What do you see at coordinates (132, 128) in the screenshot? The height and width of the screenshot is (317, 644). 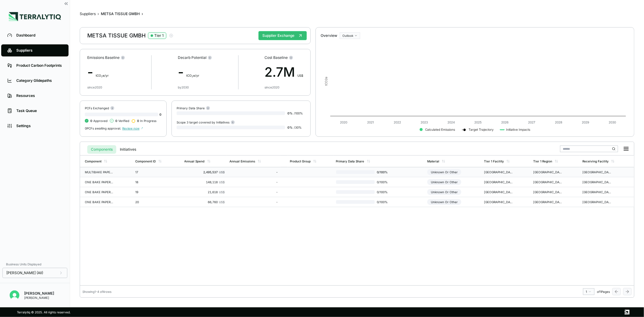 I see `span: Review now` at bounding box center [132, 128].